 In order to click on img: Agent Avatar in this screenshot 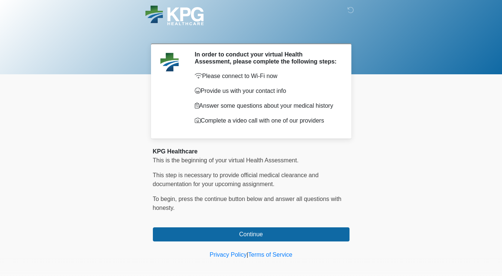, I will do `click(170, 62)`.